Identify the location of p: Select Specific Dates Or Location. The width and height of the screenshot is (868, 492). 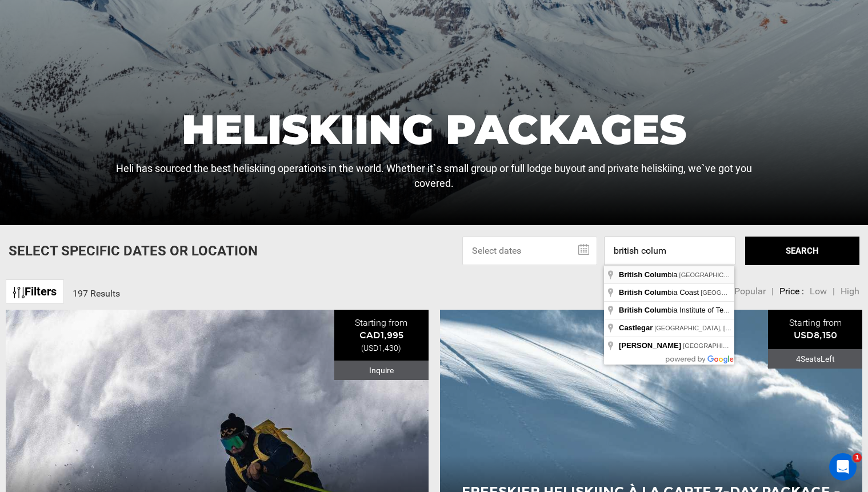
(133, 251).